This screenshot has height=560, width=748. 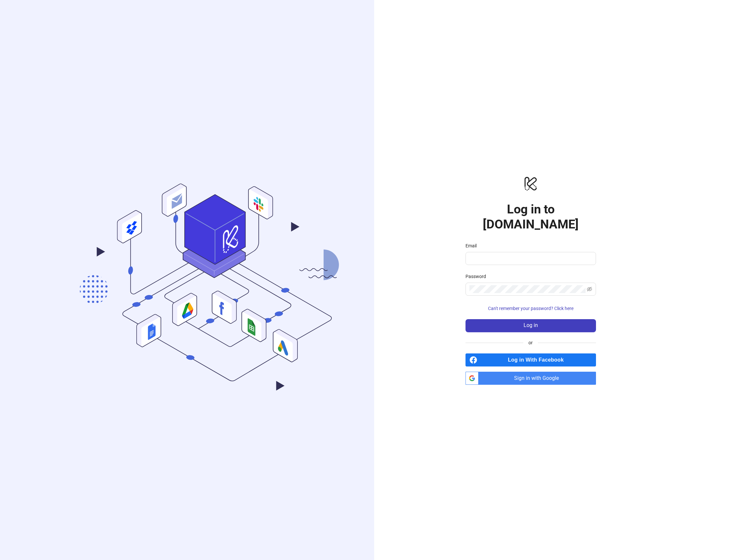 What do you see at coordinates (530, 308) in the screenshot?
I see `span: Can't remember your password? Click here` at bounding box center [530, 308].